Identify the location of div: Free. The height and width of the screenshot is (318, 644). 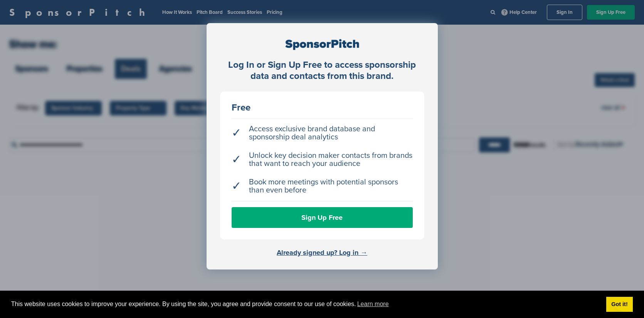
(322, 108).